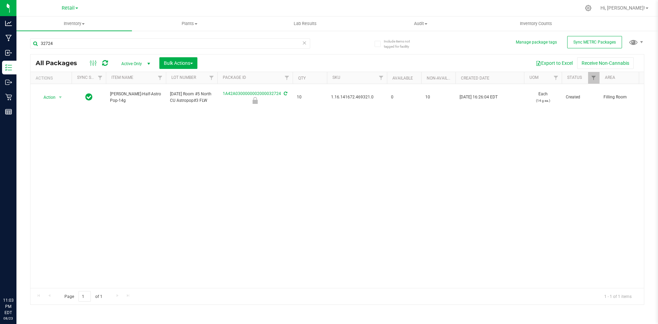 The width and height of the screenshot is (658, 324). I want to click on a: Lot Number, so click(184, 77).